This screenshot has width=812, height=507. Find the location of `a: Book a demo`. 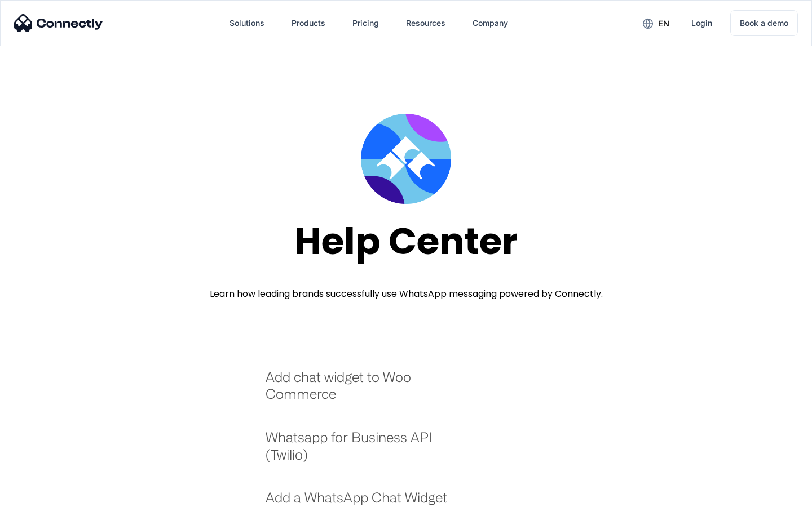

a: Book a demo is located at coordinates (764, 23).